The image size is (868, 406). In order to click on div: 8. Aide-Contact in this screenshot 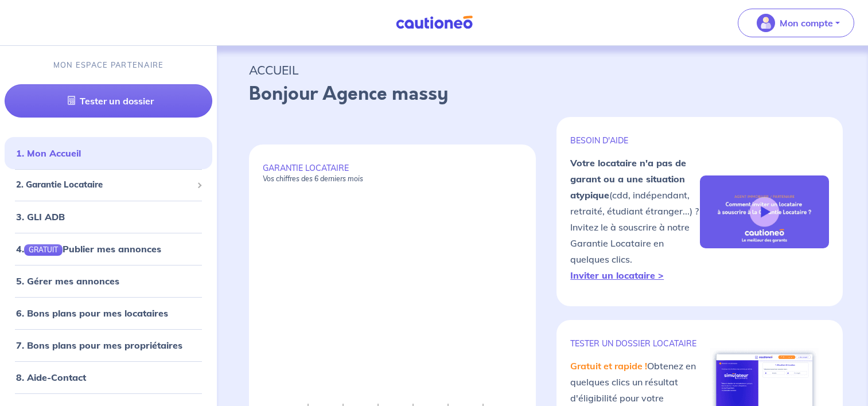, I will do `click(108, 377)`.